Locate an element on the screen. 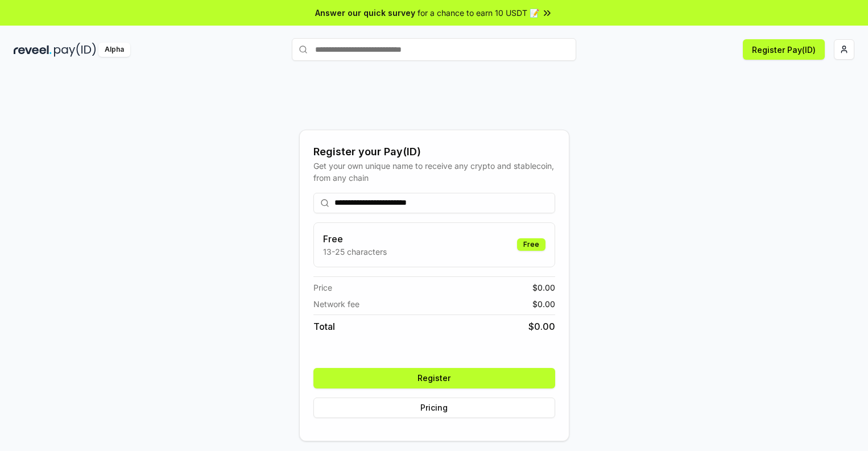  button: Register is located at coordinates (434, 378).